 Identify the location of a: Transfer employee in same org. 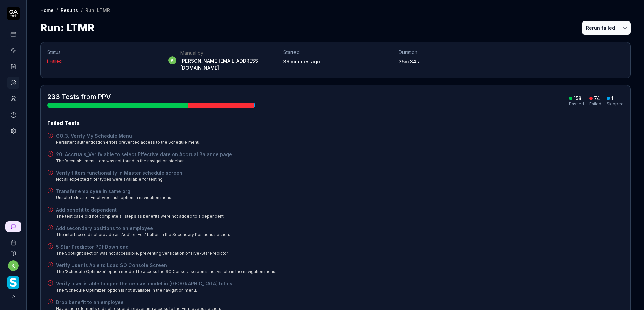
(114, 191).